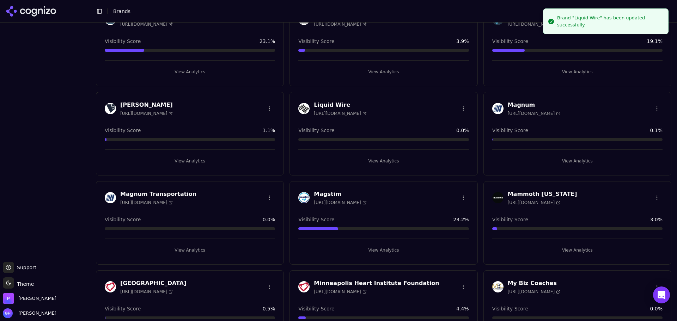  What do you see at coordinates (376, 284) in the screenshot?
I see `h3: Minneapolis Heart Institute Foundation` at bounding box center [376, 284].